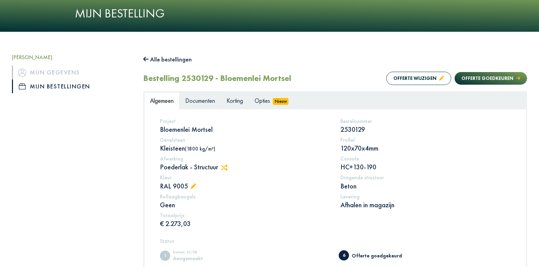 This screenshot has height=267, width=539. Describe the element at coordinates (72, 72) in the screenshot. I see `a: iconMijn gegevens` at that location.